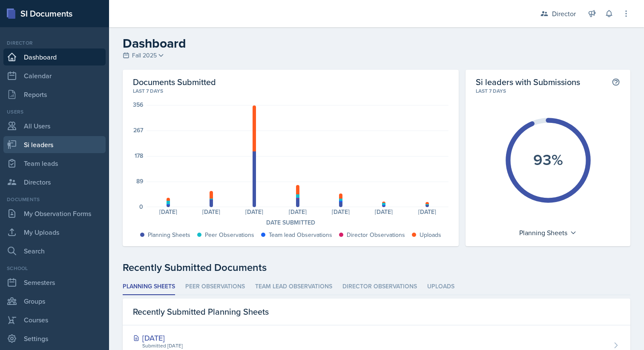 The image size is (644, 350). What do you see at coordinates (230, 235) in the screenshot?
I see `div: Peer Observations` at bounding box center [230, 235].